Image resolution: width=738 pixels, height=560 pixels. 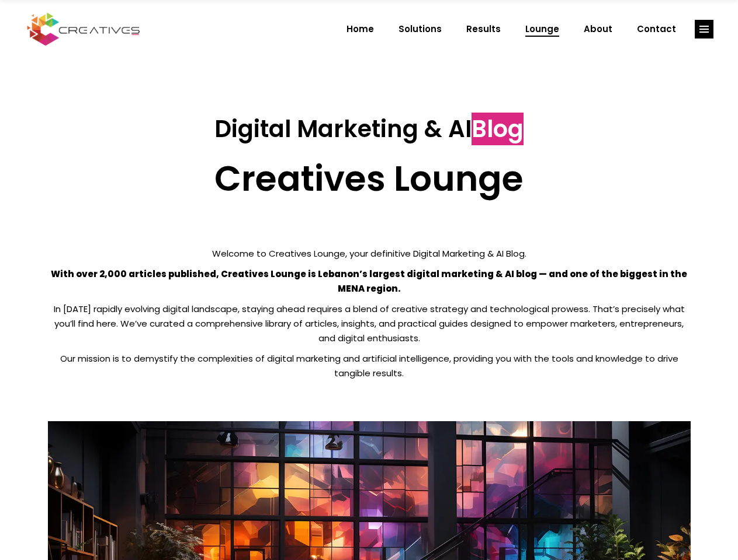 What do you see at coordinates (497, 129) in the screenshot?
I see `span: Blog` at bounding box center [497, 129].